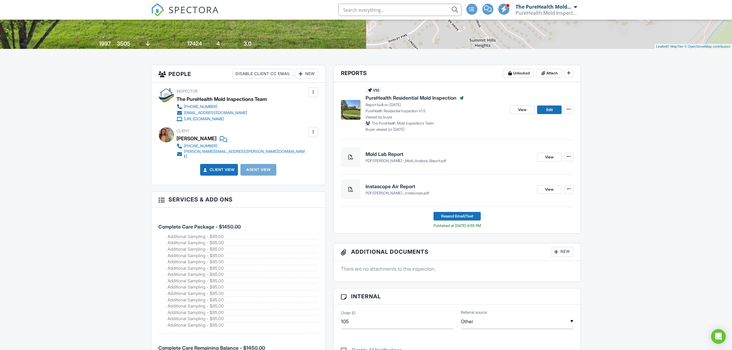 The width and height of the screenshot is (732, 350). Describe the element at coordinates (348, 313) in the screenshot. I see `label: Order ID` at that location.